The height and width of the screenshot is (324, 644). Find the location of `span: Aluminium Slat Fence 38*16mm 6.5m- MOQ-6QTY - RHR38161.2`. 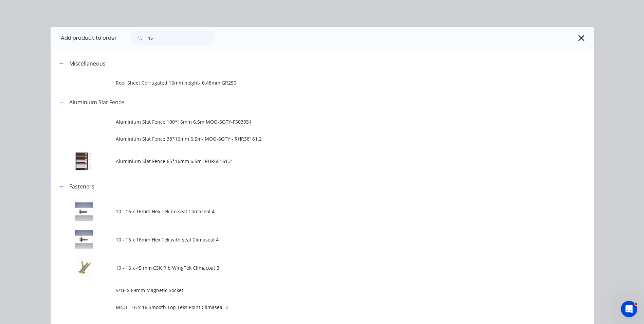

span: Aluminium Slat Fence 38*16mm 6.5m- MOQ-6QTY - RHR38161.2 is located at coordinates (307, 139).